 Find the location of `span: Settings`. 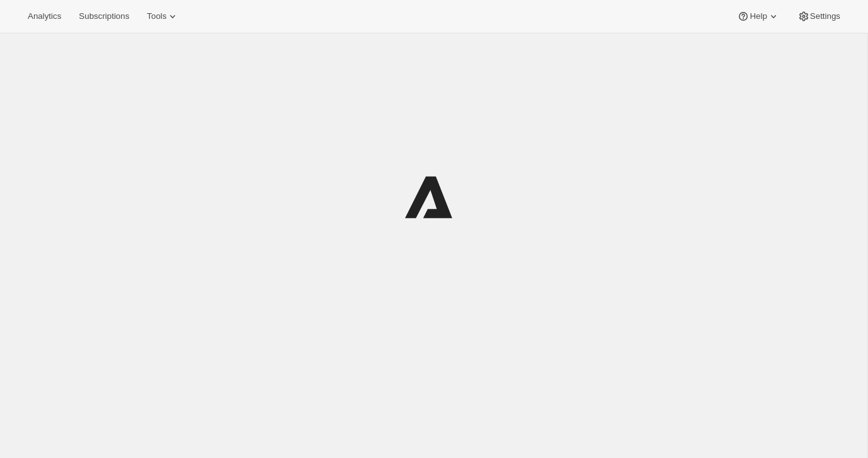

span: Settings is located at coordinates (825, 17).